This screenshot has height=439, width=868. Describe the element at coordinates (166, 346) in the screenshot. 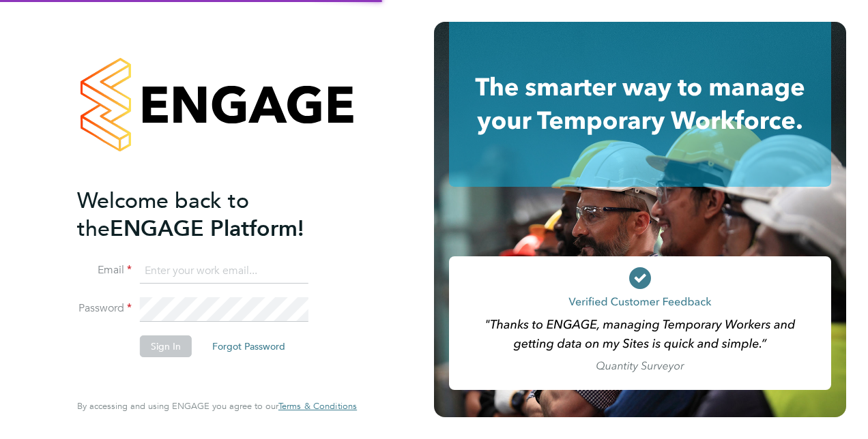

I see `button: Sign In` at that location.